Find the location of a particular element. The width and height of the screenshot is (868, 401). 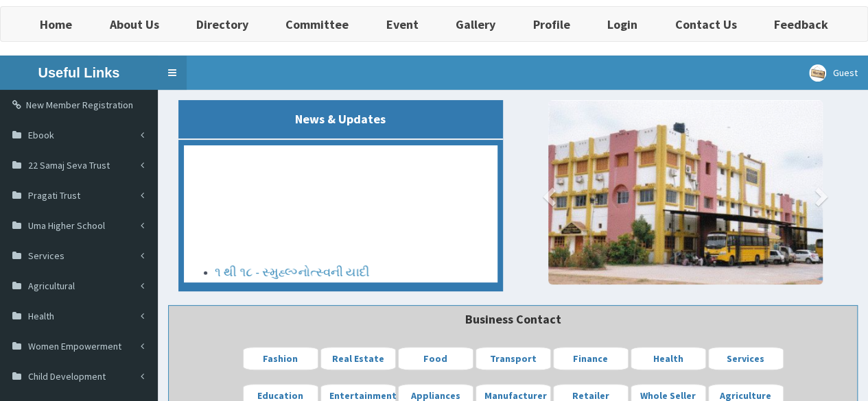

a: Profile is located at coordinates (551, 24).